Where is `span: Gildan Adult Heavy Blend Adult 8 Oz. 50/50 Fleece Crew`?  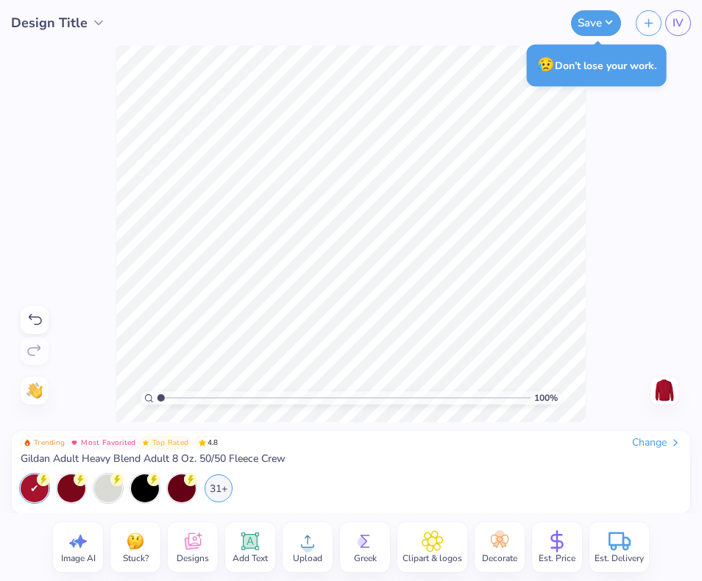
span: Gildan Adult Heavy Blend Adult 8 Oz. 50/50 Fleece Crew is located at coordinates (153, 459).